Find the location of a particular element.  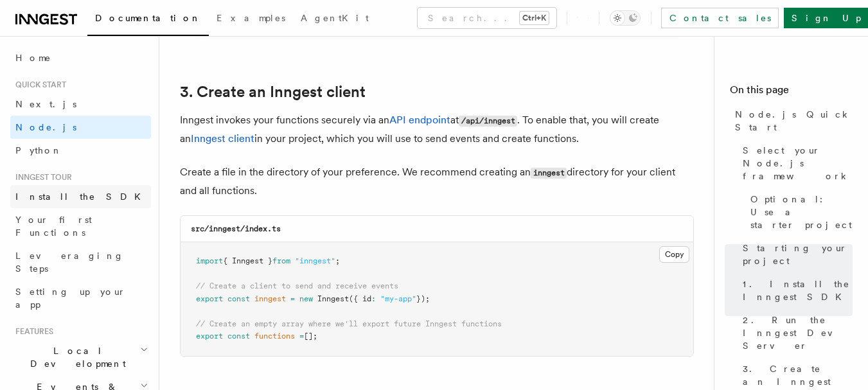

a: Contact sales is located at coordinates (719, 18).